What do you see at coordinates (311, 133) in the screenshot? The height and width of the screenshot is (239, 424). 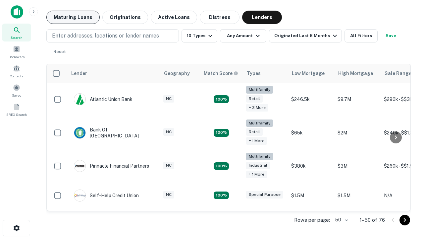 I see `td: $65k` at bounding box center [311, 133].